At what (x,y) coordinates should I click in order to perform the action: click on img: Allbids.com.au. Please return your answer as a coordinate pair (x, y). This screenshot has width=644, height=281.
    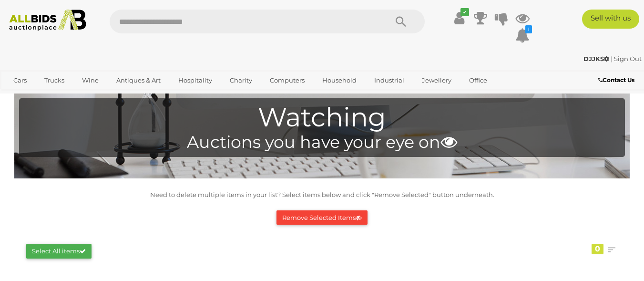
    Looking at the image, I should click on (48, 20).